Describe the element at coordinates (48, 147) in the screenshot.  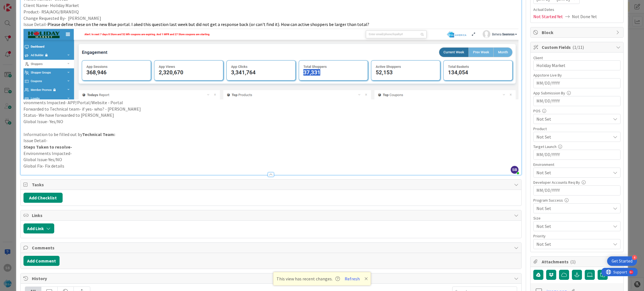
I see `strong: Steps Taken to resolve-` at that location.